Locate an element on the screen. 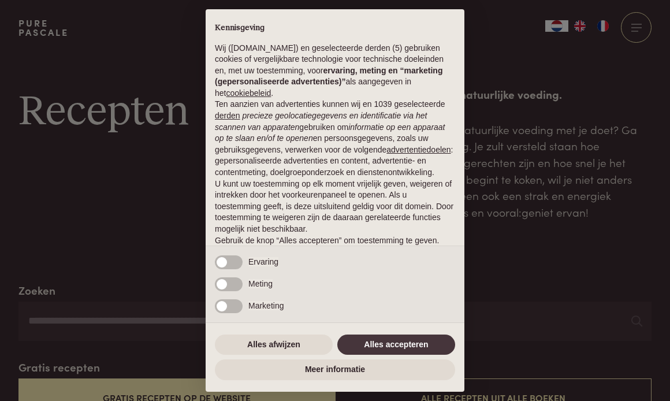 The image size is (670, 401). button: Meer informatie is located at coordinates (335, 370).